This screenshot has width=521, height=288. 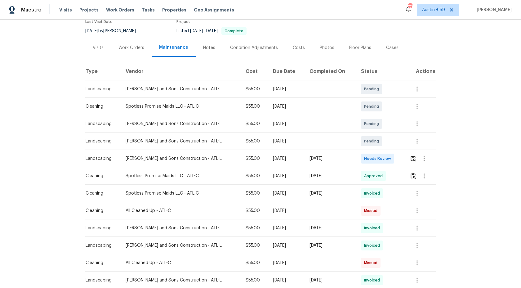 What do you see at coordinates (420, 72) in the screenshot?
I see `th: Actions` at bounding box center [420, 72].